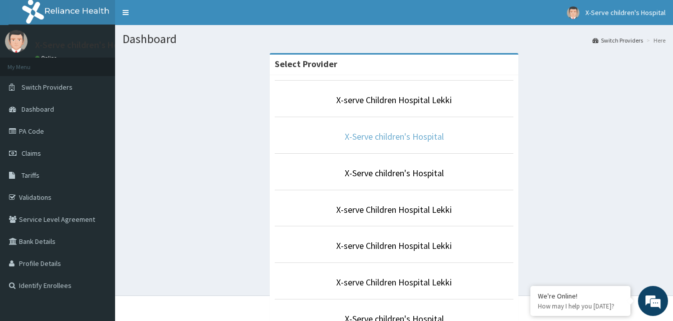 The width and height of the screenshot is (673, 321). I want to click on span: X-Serve children's Hospital, so click(625, 13).